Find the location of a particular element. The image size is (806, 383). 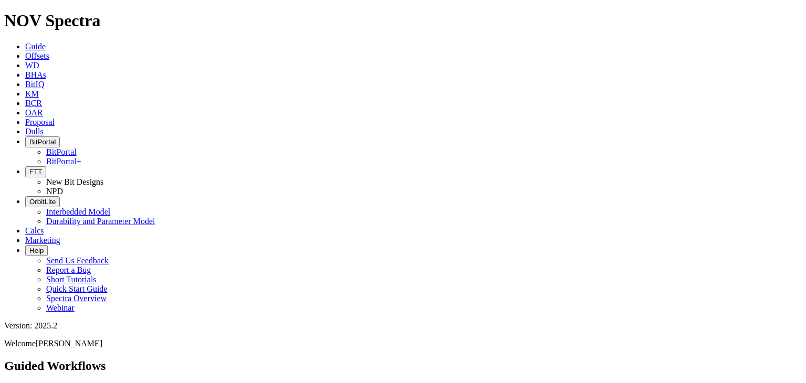

span: Guide is located at coordinates (35, 46).